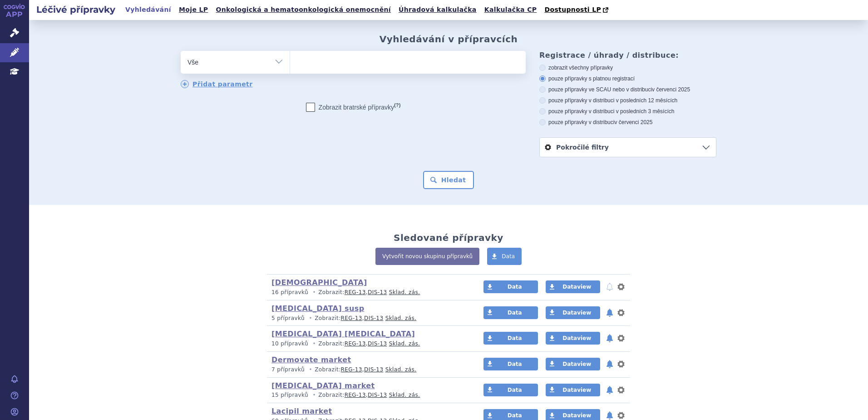 This screenshot has height=420, width=868. I want to click on label: pouze přípravky v distribuci v posledních 12 měsících, so click(628, 101).